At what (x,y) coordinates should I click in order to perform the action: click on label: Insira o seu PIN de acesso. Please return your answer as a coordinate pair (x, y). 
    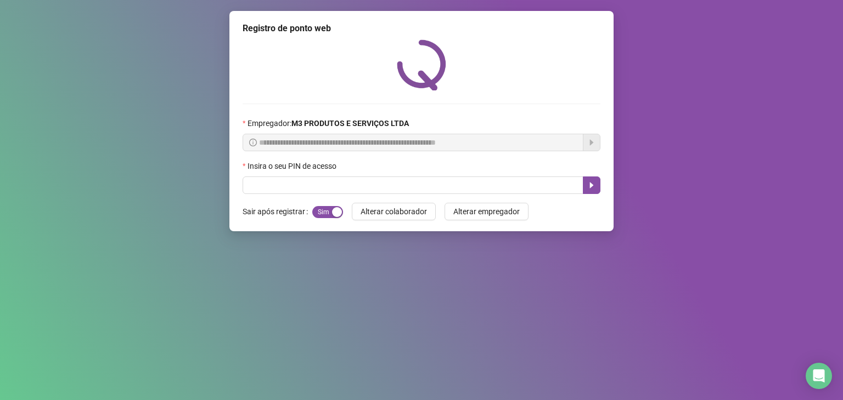
    Looking at the image, I should click on (293, 166).